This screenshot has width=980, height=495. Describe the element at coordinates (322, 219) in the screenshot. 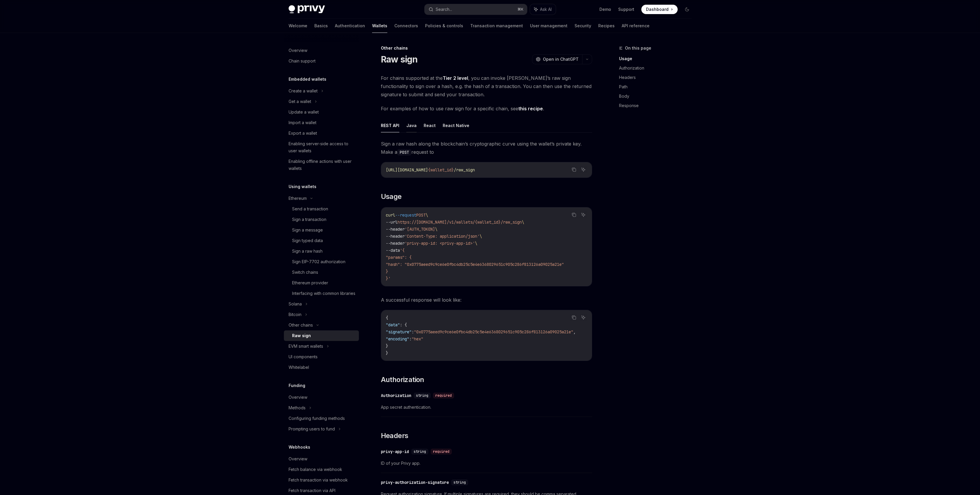

I see `a: Sign a transaction` at that location.